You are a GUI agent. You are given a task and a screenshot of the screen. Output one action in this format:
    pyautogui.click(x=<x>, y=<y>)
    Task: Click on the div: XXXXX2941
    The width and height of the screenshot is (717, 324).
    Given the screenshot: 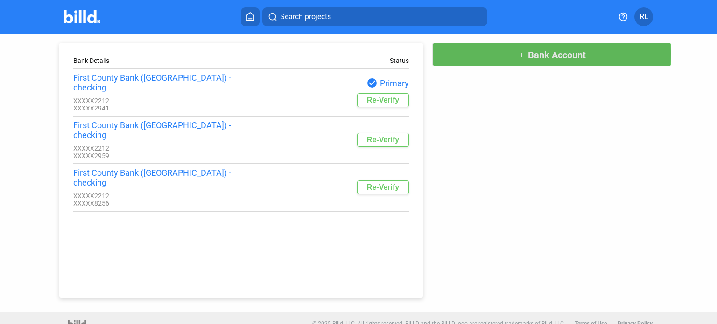 What is the action you would take?
    pyautogui.click(x=157, y=108)
    